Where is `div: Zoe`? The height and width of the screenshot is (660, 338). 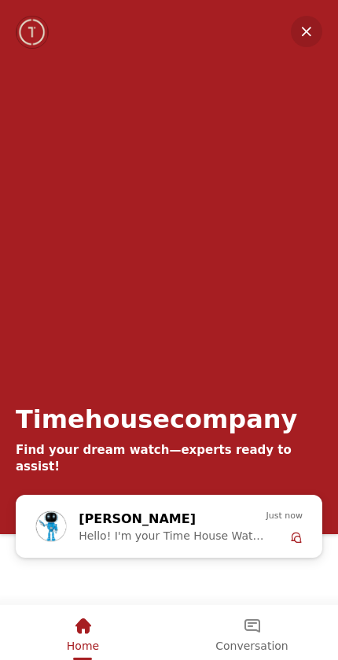 div: Zoe is located at coordinates (169, 526).